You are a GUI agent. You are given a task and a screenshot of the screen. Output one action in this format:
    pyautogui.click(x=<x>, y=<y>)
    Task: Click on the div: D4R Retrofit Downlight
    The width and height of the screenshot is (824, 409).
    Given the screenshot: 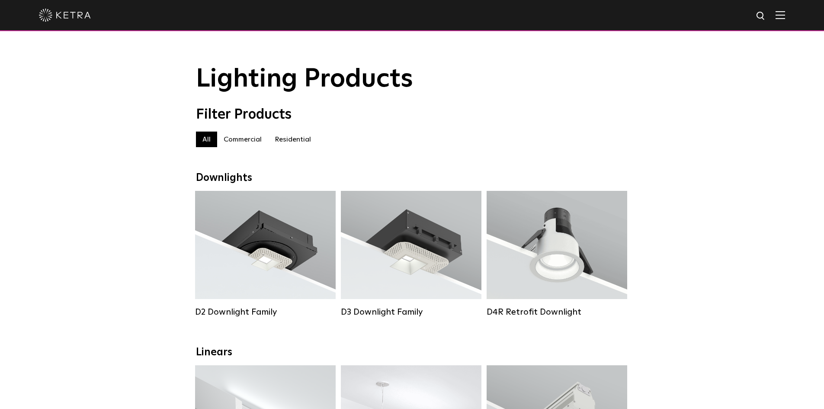 What is the action you would take?
    pyautogui.click(x=557, y=312)
    